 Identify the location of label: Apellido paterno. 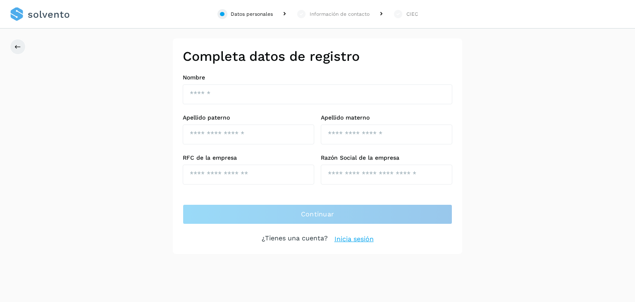
(248, 117).